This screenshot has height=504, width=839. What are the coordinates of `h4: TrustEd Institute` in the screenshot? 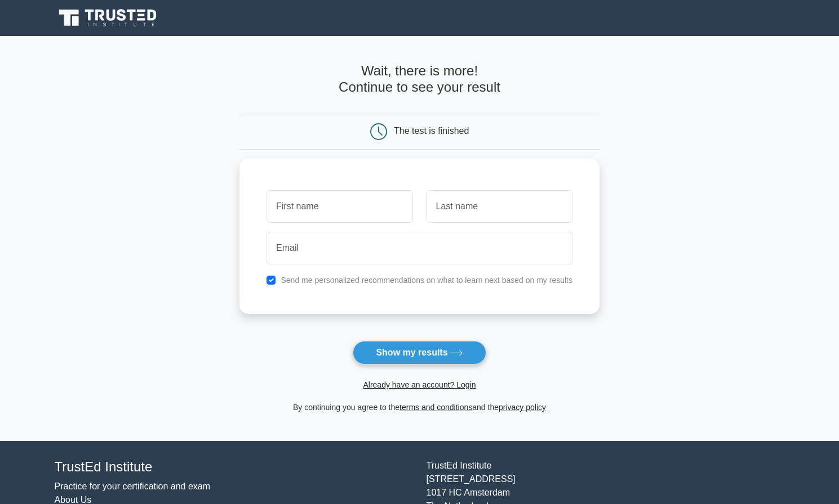 It's located at (233, 468).